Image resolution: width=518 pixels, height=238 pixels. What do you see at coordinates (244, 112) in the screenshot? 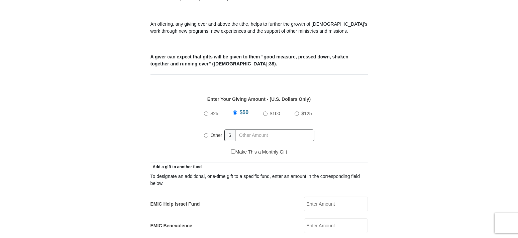
I see `span: $50` at bounding box center [244, 112].